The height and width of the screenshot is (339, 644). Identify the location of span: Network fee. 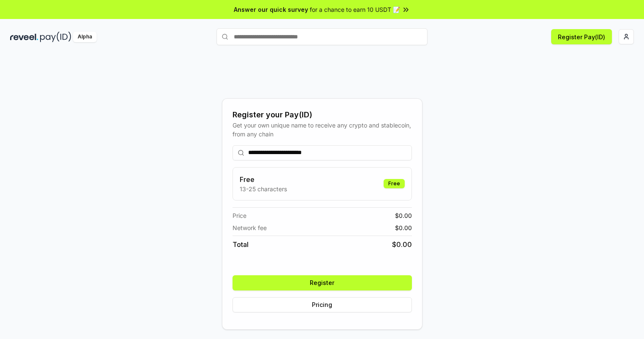
(249, 227).